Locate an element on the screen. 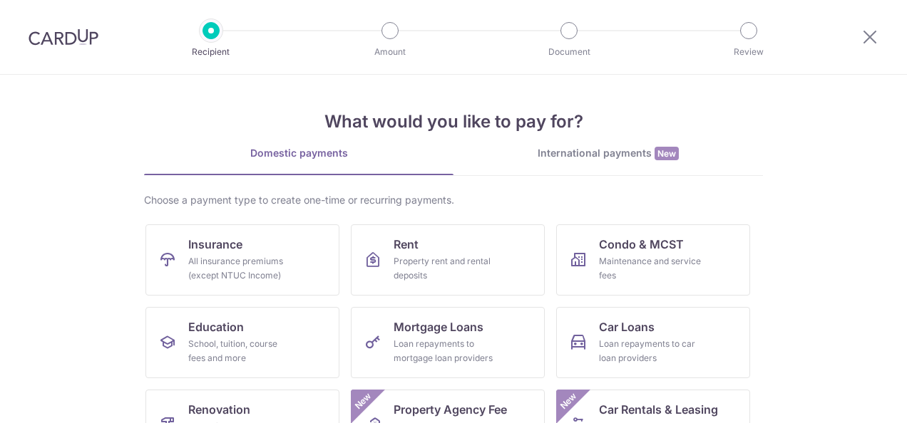  a: RentProperty rent and rental deposits is located at coordinates (448, 260).